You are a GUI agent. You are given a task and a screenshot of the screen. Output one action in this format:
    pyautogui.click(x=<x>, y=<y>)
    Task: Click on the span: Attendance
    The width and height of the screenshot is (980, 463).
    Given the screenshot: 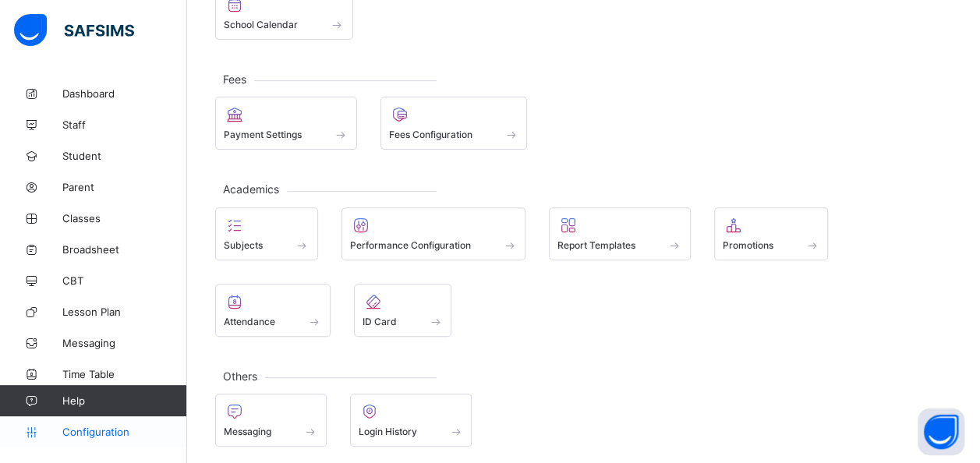 What is the action you would take?
    pyautogui.click(x=249, y=321)
    